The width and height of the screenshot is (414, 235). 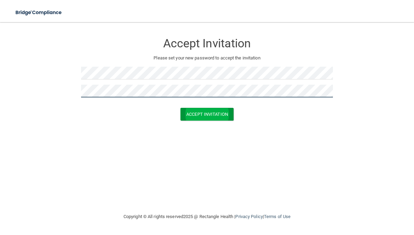 What do you see at coordinates (249, 216) in the screenshot?
I see `a: Privacy Policy` at bounding box center [249, 216].